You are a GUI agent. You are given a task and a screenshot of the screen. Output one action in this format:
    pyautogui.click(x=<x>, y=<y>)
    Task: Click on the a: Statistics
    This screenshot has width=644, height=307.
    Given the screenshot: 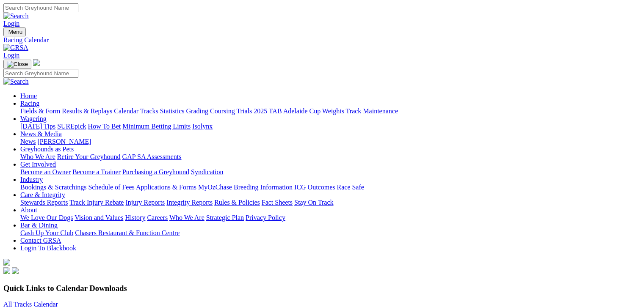 What is the action you would take?
    pyautogui.click(x=172, y=111)
    